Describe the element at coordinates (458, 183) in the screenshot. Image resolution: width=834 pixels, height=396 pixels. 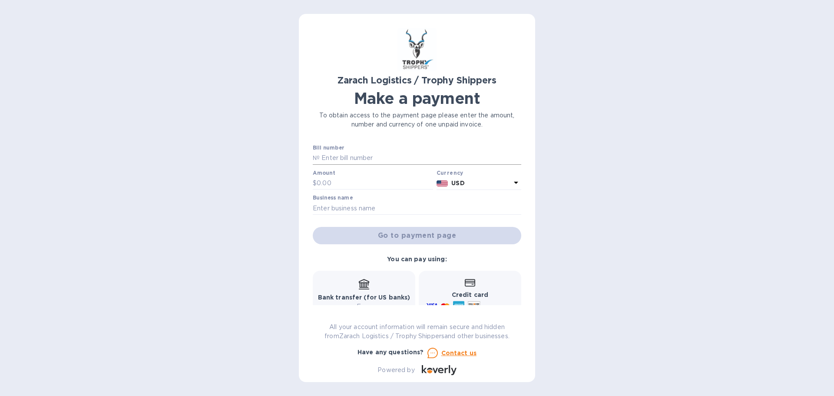
I see `b: USD` at that location.